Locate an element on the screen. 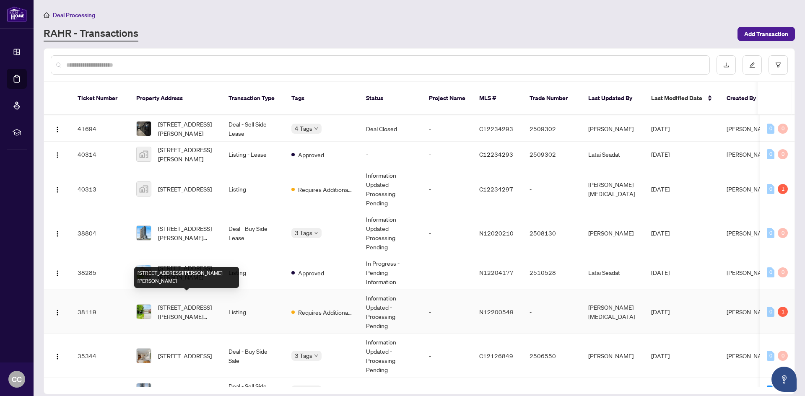 This screenshot has height=396, width=805. span: C12234297 is located at coordinates (496, 189).